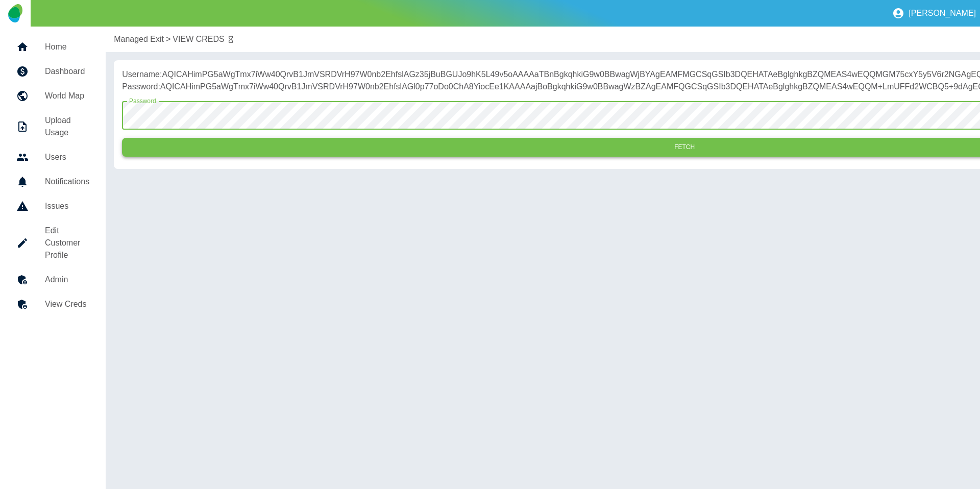 This screenshot has height=489, width=980. I want to click on a: Dashboard, so click(53, 72).